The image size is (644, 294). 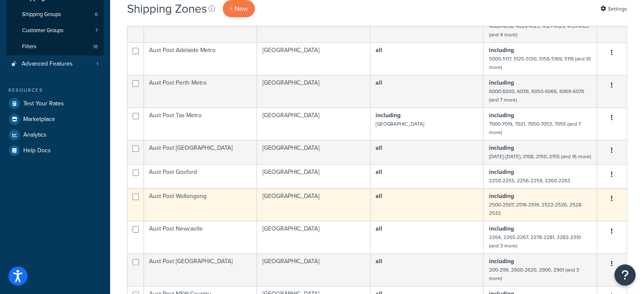 I want to click on td: Aust Post Tas Metro, so click(x=200, y=123).